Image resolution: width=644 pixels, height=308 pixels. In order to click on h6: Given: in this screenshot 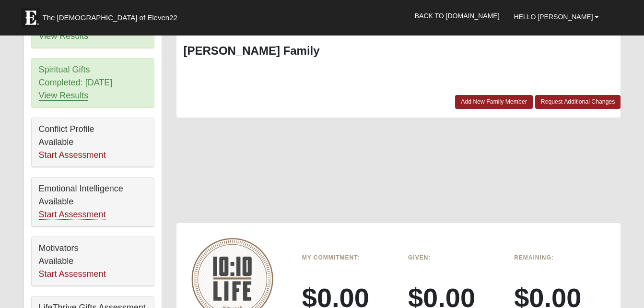, I will do `click(453, 257)`.